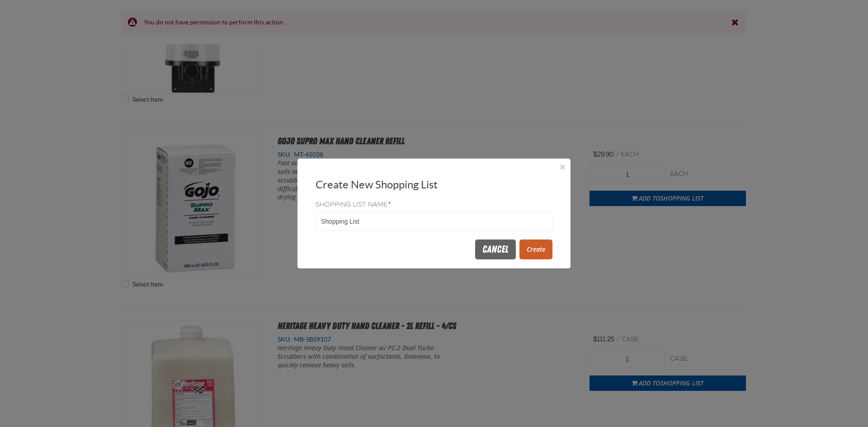  I want to click on span: Create New Shopping List, so click(377, 184).